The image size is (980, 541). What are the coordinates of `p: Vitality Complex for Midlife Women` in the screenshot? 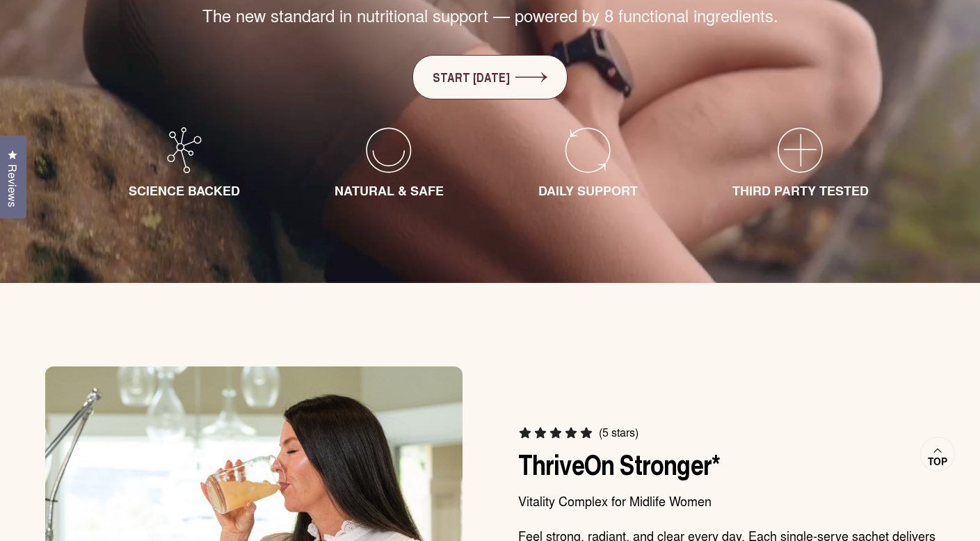 It's located at (727, 501).